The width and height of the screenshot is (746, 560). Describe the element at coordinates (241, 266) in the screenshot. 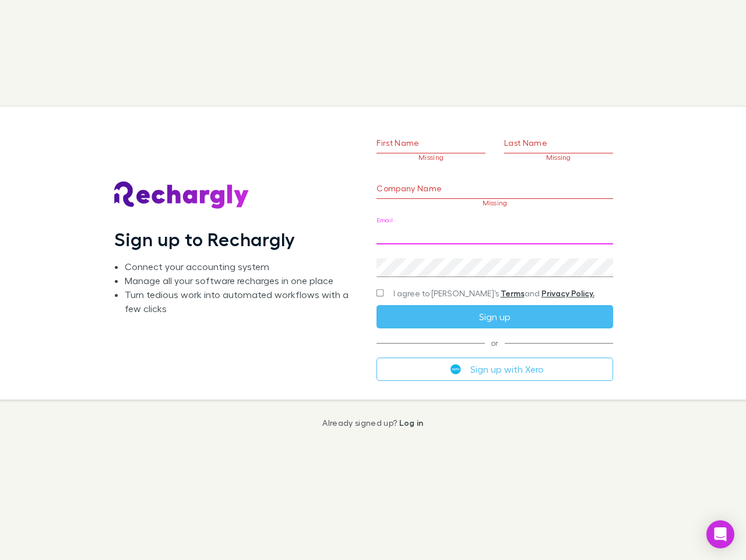

I see `li: Connect your accounting system` at that location.